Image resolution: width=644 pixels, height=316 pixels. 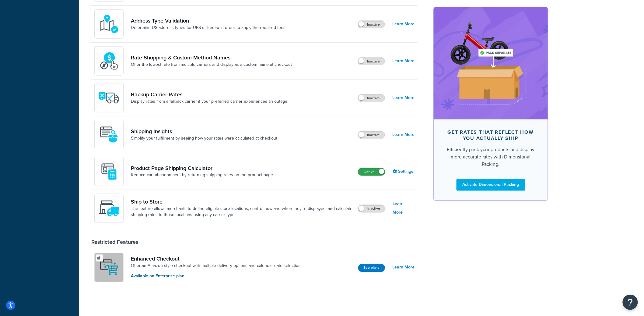 I want to click on img: feature-image-dim-d40ad3071a2b3c8e08177464837368e35600d3c5e73b18a22c1e4bb210dc32ac.png, so click(x=491, y=63).